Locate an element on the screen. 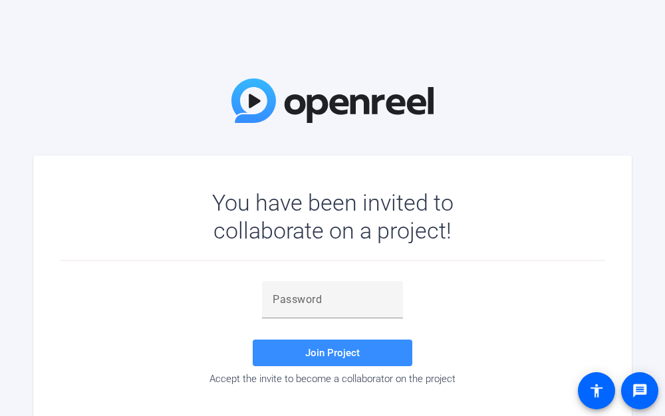 This screenshot has height=416, width=665. button: Join Project is located at coordinates (333, 353).